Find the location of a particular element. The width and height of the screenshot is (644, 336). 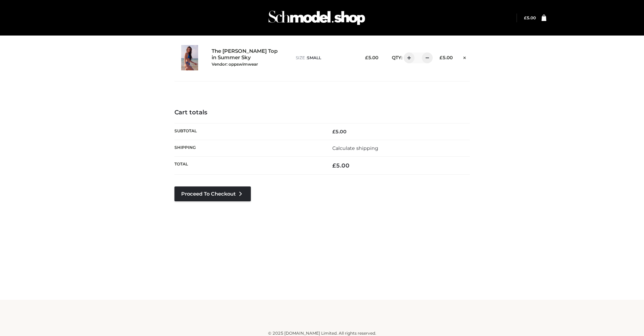

a: Calculate shipping is located at coordinates (356, 148).